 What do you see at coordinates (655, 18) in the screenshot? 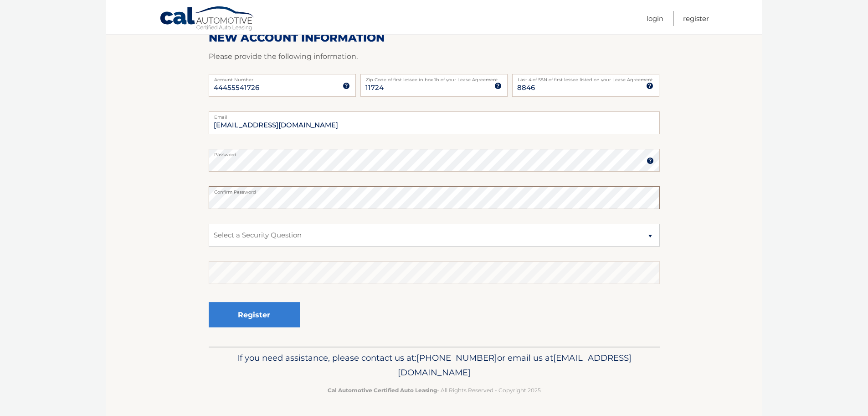
I see `a: Login` at bounding box center [655, 18].